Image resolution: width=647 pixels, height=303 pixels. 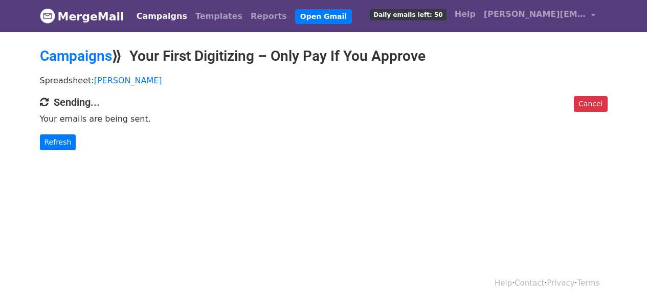 What do you see at coordinates (268, 16) in the screenshot?
I see `a: Reports` at bounding box center [268, 16].